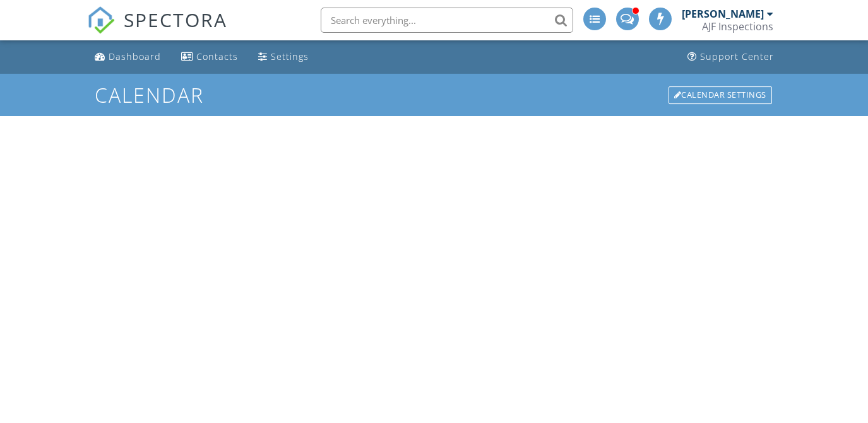  What do you see at coordinates (157, 30) in the screenshot?
I see `a: SPECTORA` at bounding box center [157, 30].